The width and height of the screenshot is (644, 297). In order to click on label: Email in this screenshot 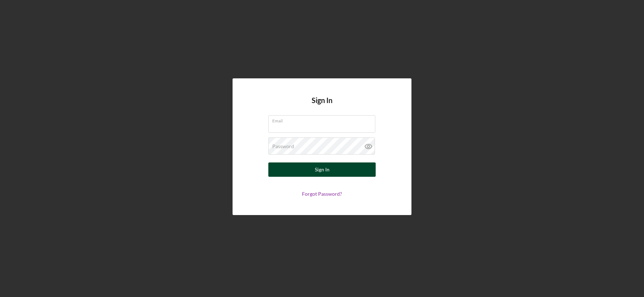, I will do `click(324, 120)`.